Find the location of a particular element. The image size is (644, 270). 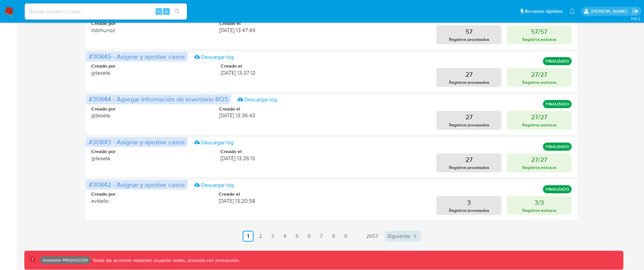

a: Notificaciones is located at coordinates (572, 11).